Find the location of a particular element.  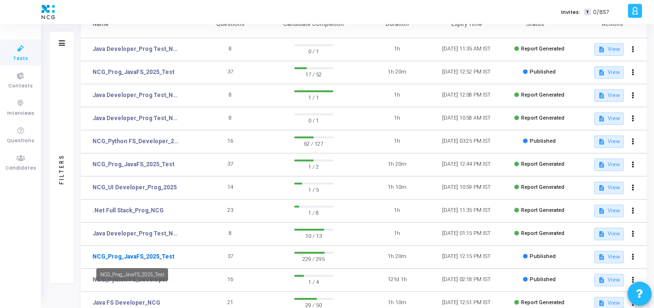

span: 10 / 13 is located at coordinates (313, 236).